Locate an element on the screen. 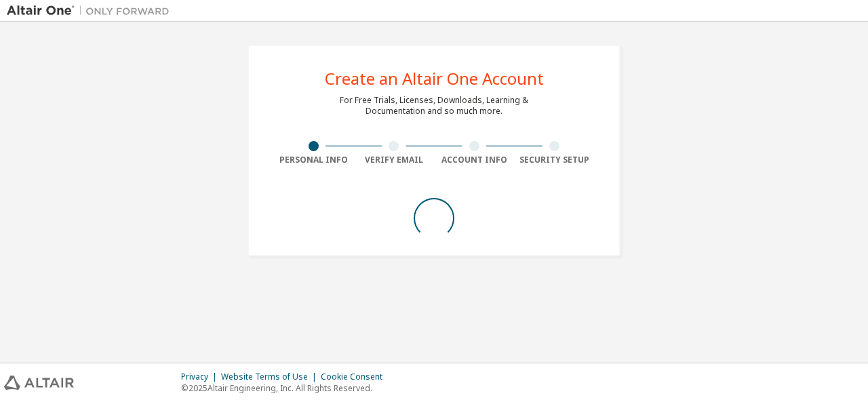 The width and height of the screenshot is (868, 402). div: Privacy is located at coordinates (201, 377).